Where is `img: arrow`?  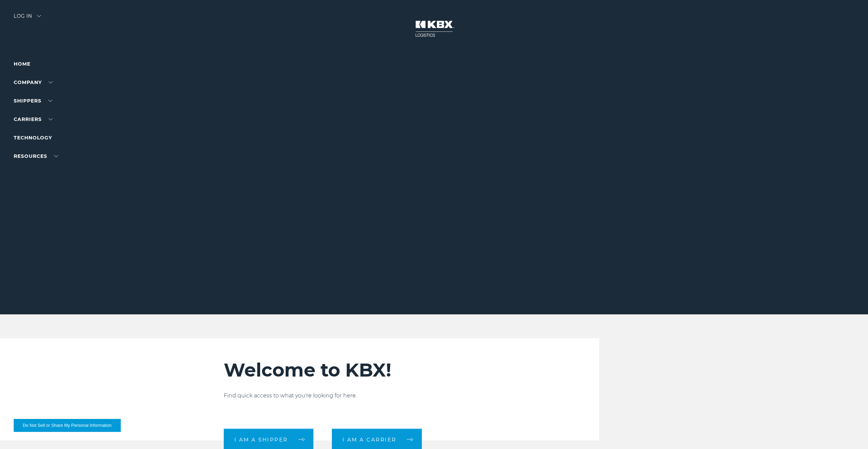 img: arrow is located at coordinates (39, 16).